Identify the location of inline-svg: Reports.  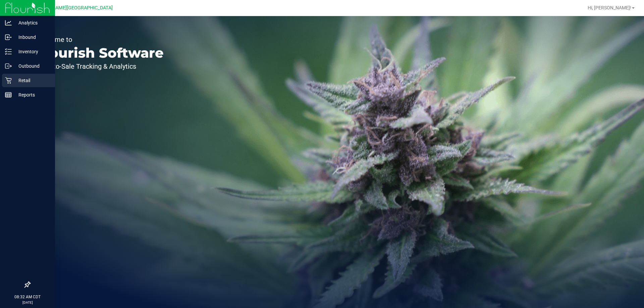
(8, 95).